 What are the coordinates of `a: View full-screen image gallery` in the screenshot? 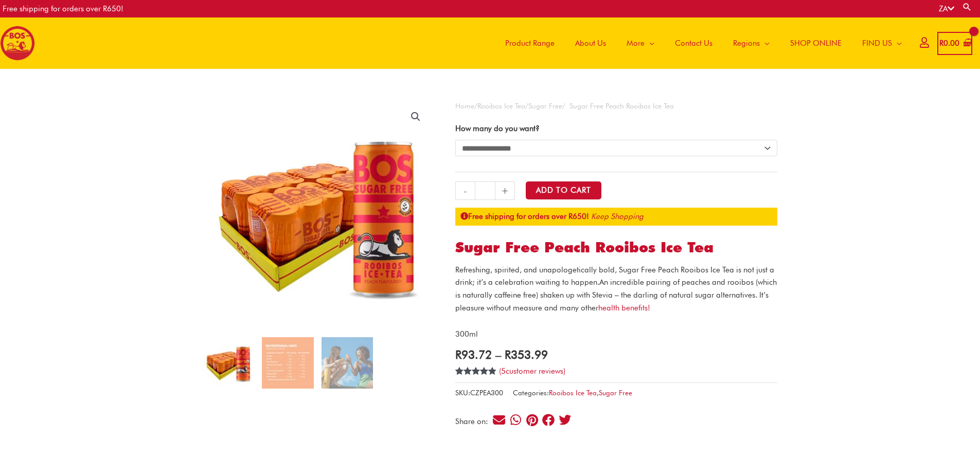 It's located at (416, 117).